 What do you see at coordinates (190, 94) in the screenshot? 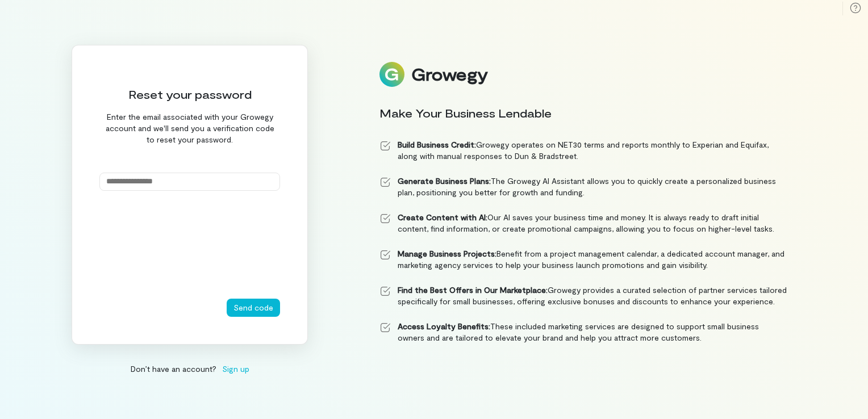
I see `div: Reset your password` at bounding box center [190, 94].